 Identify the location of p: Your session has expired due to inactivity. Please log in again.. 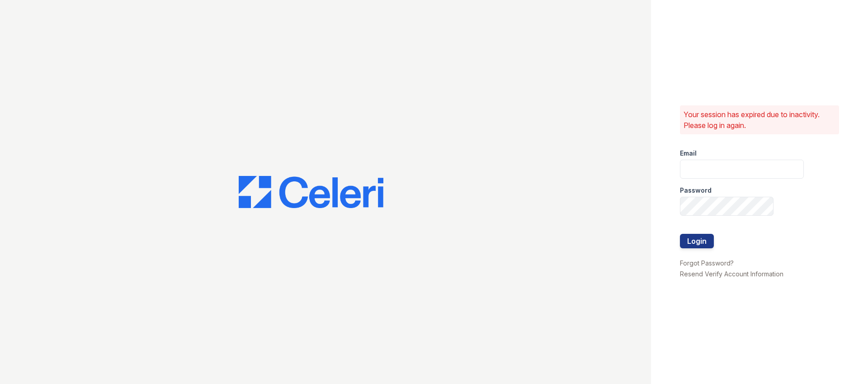
(760, 120).